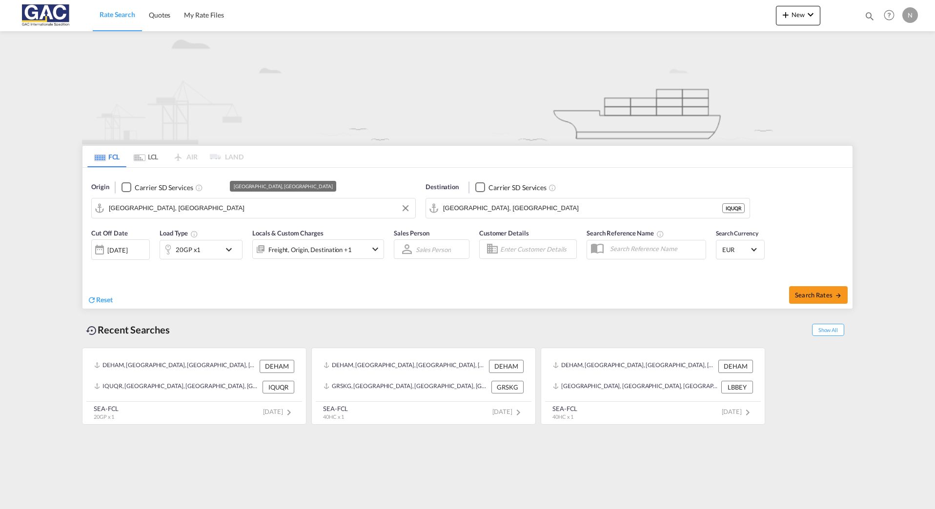  What do you see at coordinates (736, 250) in the screenshot?
I see `span: EUR` at bounding box center [736, 250].